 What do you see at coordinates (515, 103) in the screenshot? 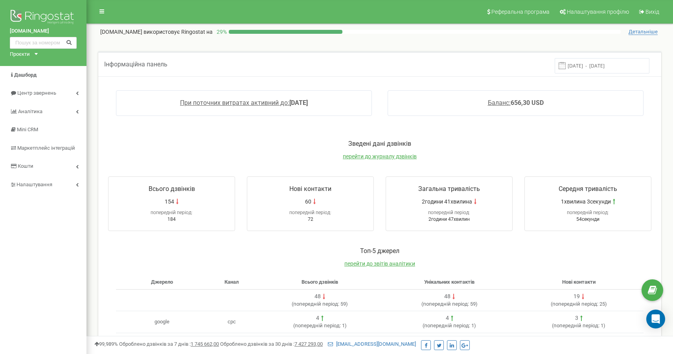
I see `a: Баланс:656,30 USD` at bounding box center [515, 103].